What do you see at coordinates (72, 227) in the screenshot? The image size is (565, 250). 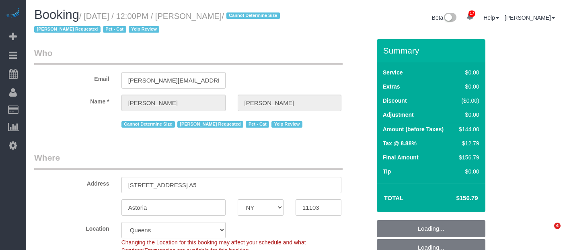 I see `label: Location` at bounding box center [72, 227].